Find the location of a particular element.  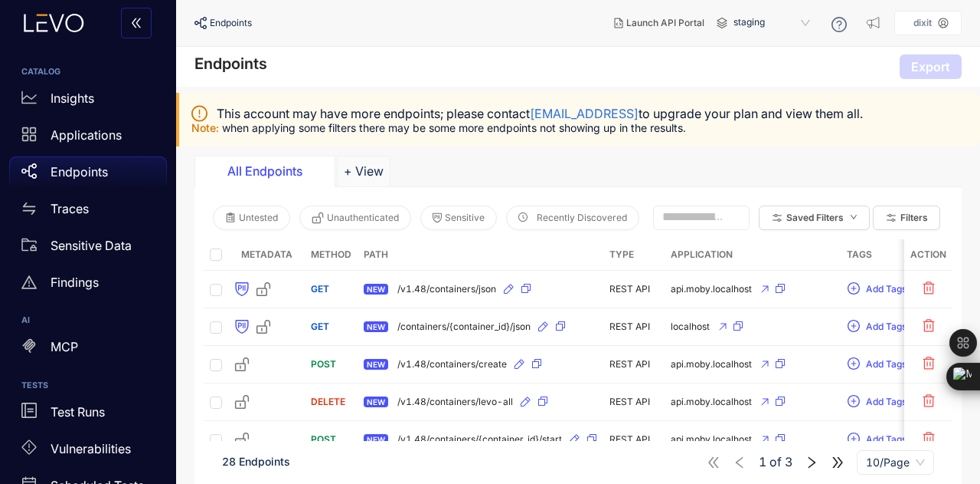

th: Metadata is located at coordinates (266, 254).